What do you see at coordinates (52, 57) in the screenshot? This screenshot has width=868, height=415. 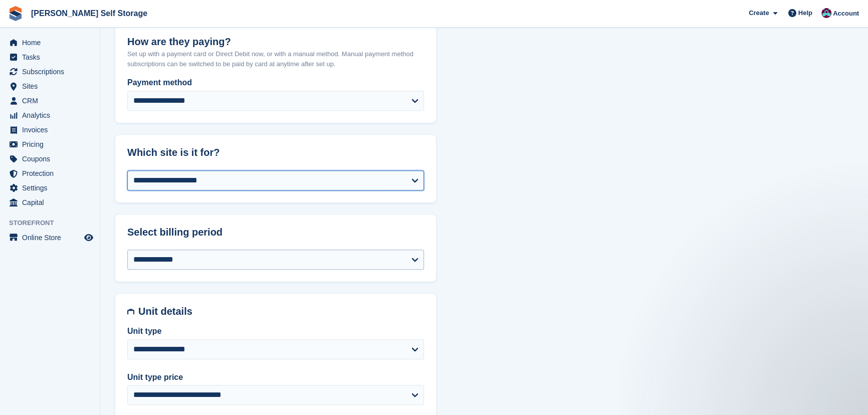 I see `span: Tasks` at bounding box center [52, 57].